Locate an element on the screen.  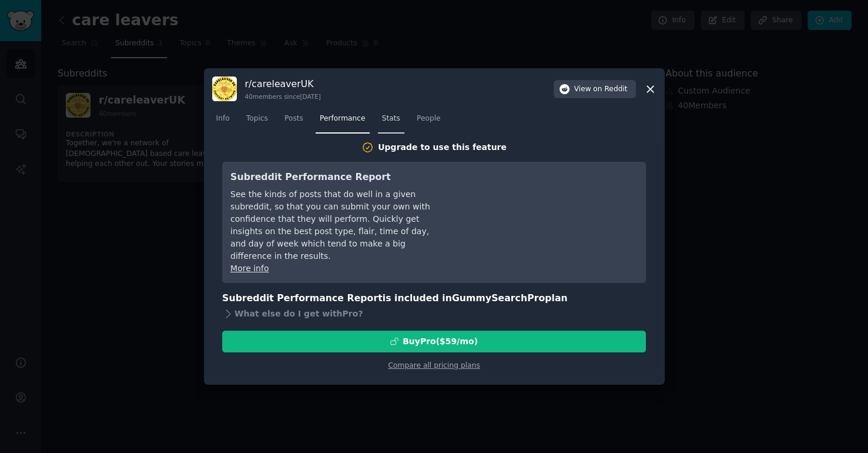
a: Performance is located at coordinates (342, 121).